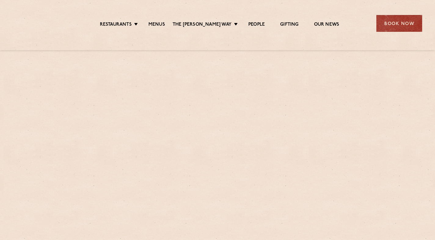 The height and width of the screenshot is (240, 435). I want to click on a: Restaurants, so click(116, 25).